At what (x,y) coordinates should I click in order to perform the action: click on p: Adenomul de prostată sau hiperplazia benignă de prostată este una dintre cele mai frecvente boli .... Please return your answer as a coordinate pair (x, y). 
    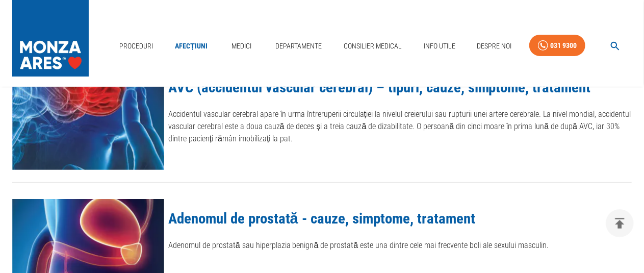
    Looking at the image, I should click on (400, 245).